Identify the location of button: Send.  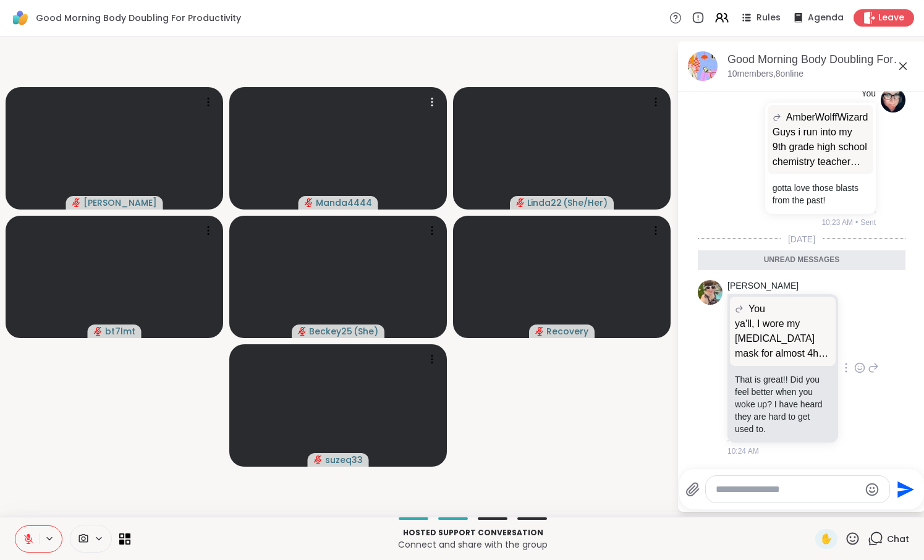
(904, 489).